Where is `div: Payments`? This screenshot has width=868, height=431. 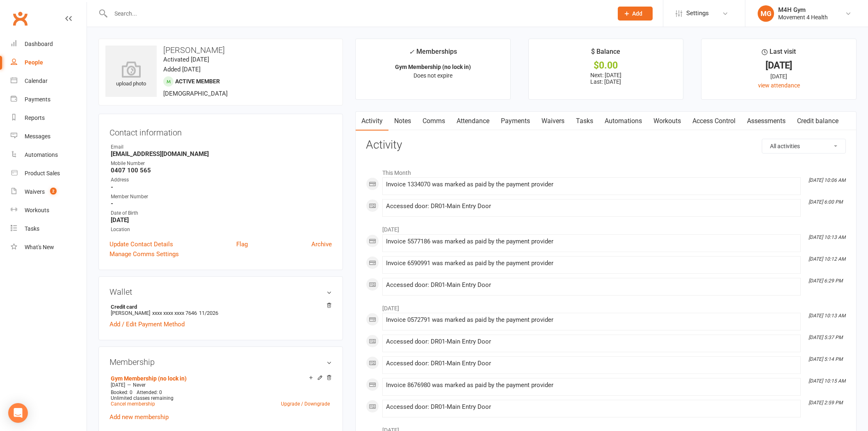
div: Payments is located at coordinates (37, 99).